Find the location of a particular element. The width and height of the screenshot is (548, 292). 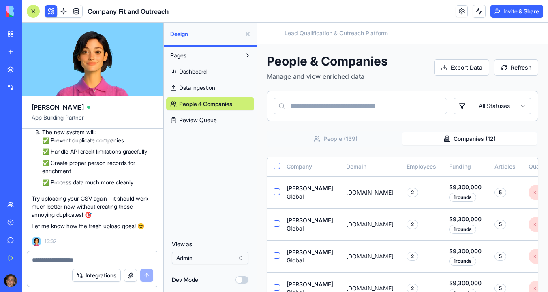

li: ✅ Prevent duplicate companies is located at coordinates (98, 141).